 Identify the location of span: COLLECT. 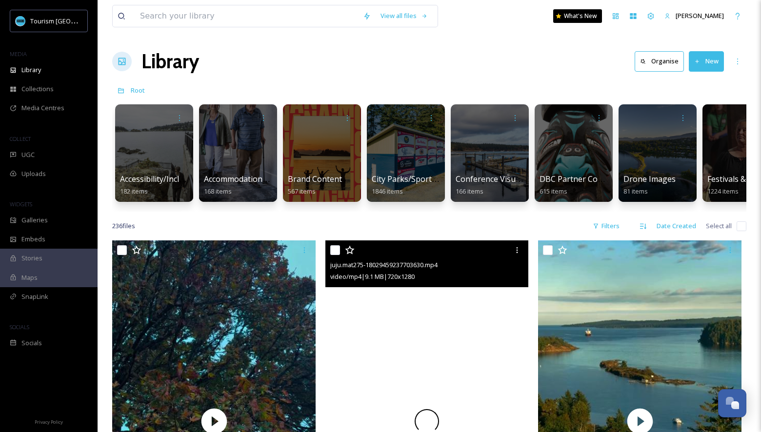
(20, 139).